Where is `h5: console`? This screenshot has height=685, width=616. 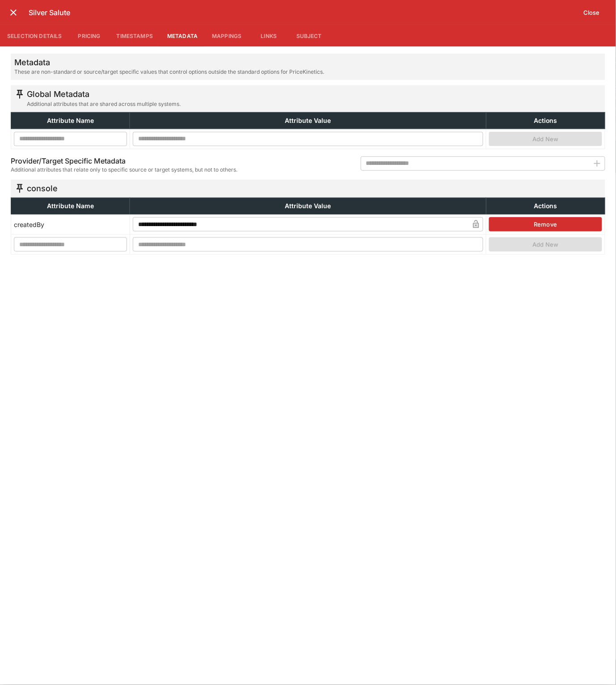
h5: console is located at coordinates (42, 188).